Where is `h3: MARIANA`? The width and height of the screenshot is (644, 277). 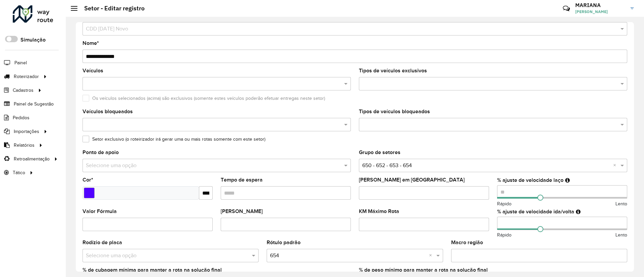
h3: MARIANA is located at coordinates (600, 5).